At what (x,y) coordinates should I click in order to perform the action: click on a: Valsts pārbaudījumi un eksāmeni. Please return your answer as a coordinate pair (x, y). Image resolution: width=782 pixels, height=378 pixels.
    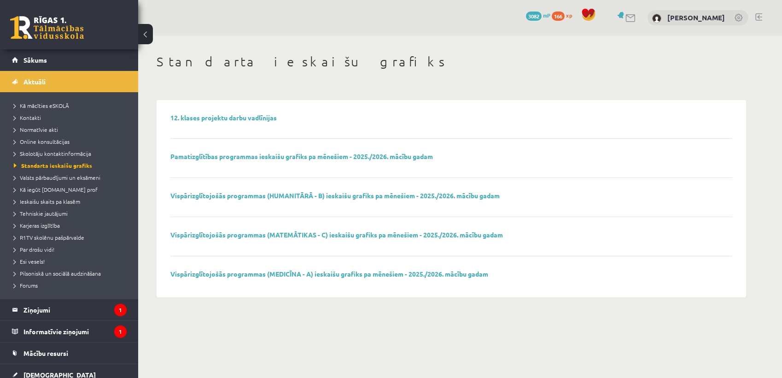
    Looking at the image, I should click on (71, 177).